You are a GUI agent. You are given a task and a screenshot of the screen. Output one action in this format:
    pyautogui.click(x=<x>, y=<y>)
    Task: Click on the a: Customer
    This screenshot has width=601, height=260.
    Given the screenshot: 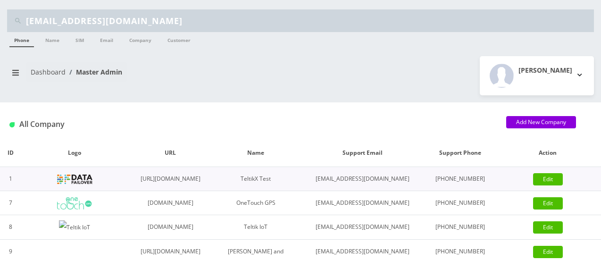 What is the action you would take?
    pyautogui.click(x=179, y=39)
    